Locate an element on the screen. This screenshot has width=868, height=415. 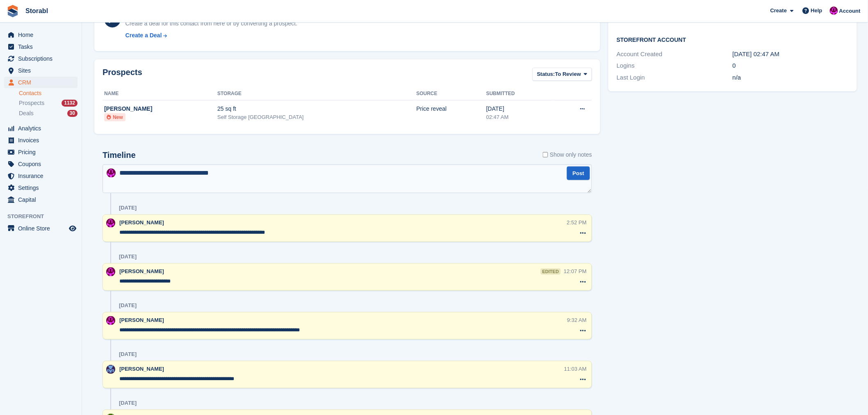
span: Online Store is located at coordinates (43, 228).